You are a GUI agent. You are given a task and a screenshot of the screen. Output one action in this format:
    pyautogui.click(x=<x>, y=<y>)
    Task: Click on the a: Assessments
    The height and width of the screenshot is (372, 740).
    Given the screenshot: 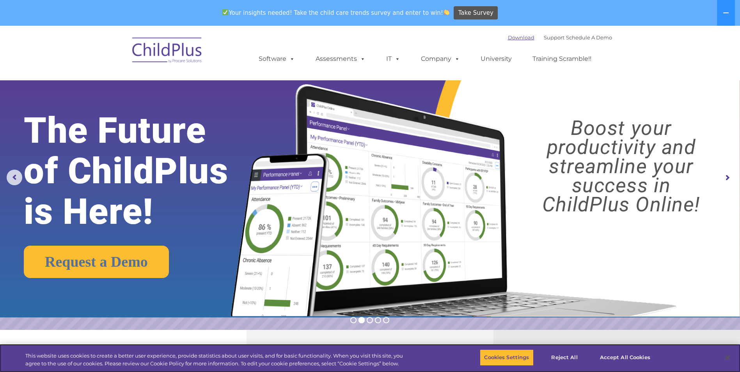 What is the action you would take?
    pyautogui.click(x=341, y=59)
    